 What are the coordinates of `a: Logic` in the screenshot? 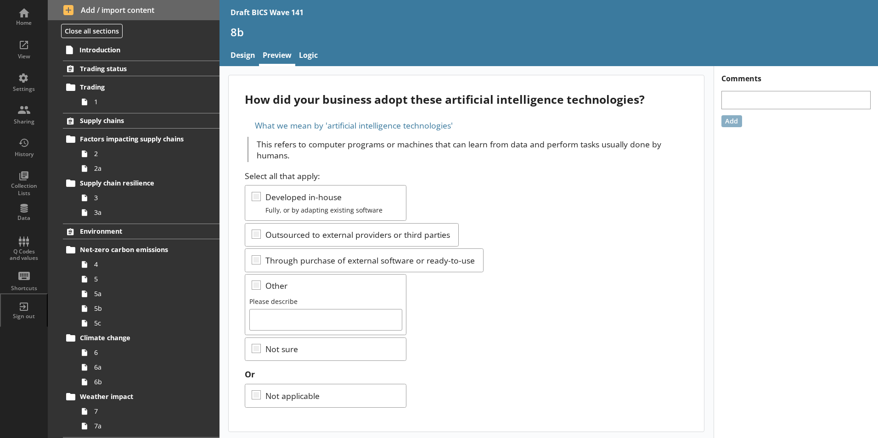 It's located at (308, 56).